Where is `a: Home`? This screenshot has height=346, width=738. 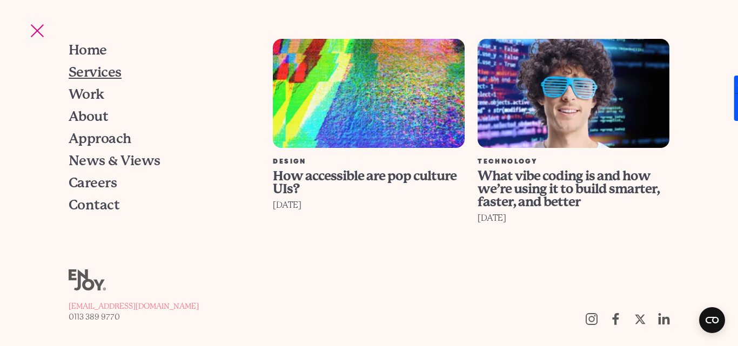
a: Home is located at coordinates (159, 50).